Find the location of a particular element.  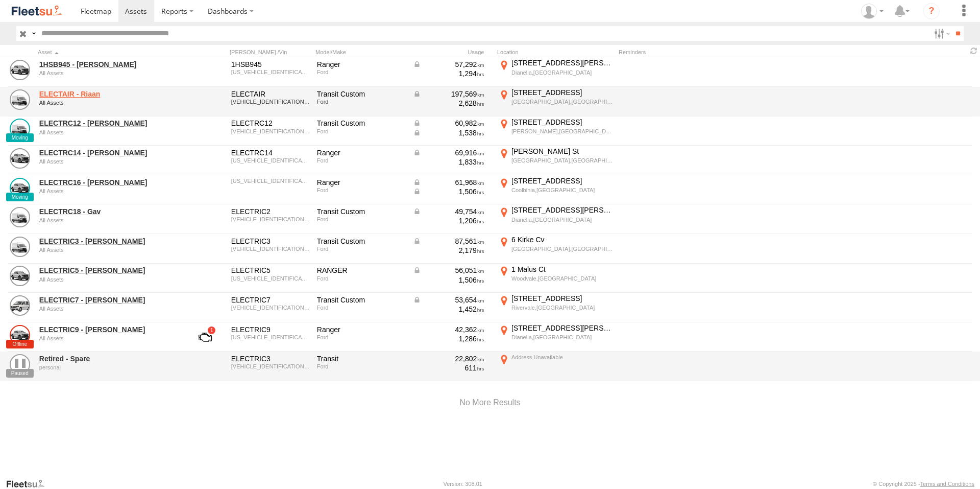

div: 1,294 is located at coordinates (449, 73).